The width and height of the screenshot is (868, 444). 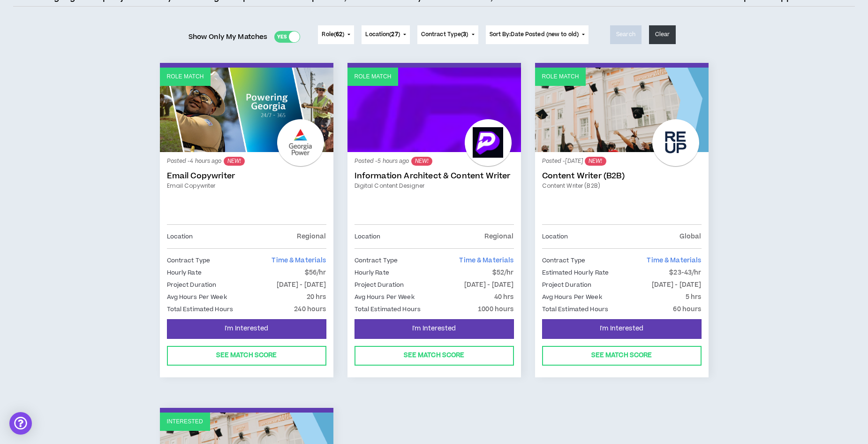 I want to click on p: Interested, so click(x=185, y=422).